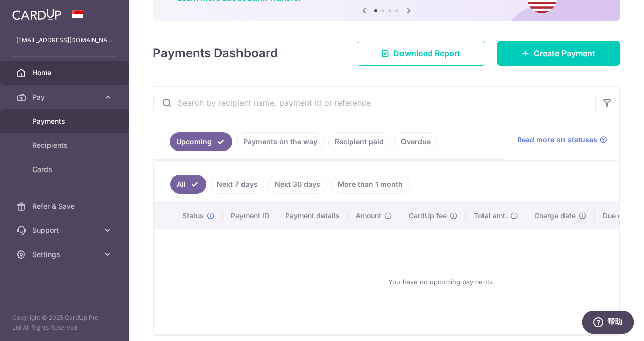 This screenshot has width=644, height=341. Describe the element at coordinates (374, 103) in the screenshot. I see `input: Search by recipient name, payment id or reference` at that location.